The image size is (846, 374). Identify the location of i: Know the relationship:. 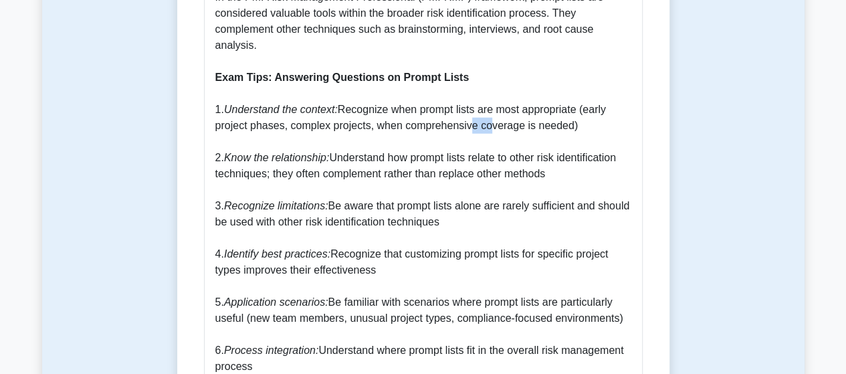
(276, 157).